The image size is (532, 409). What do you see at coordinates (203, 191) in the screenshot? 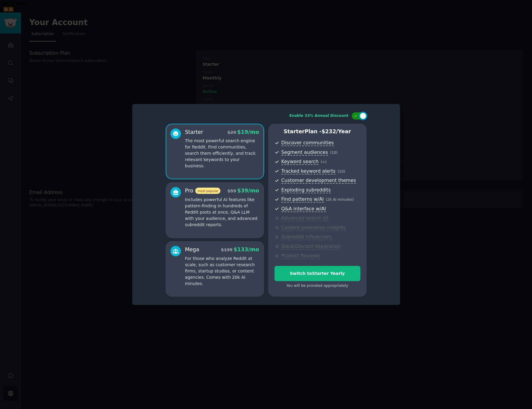
I see `div: Pro` at bounding box center [203, 191].